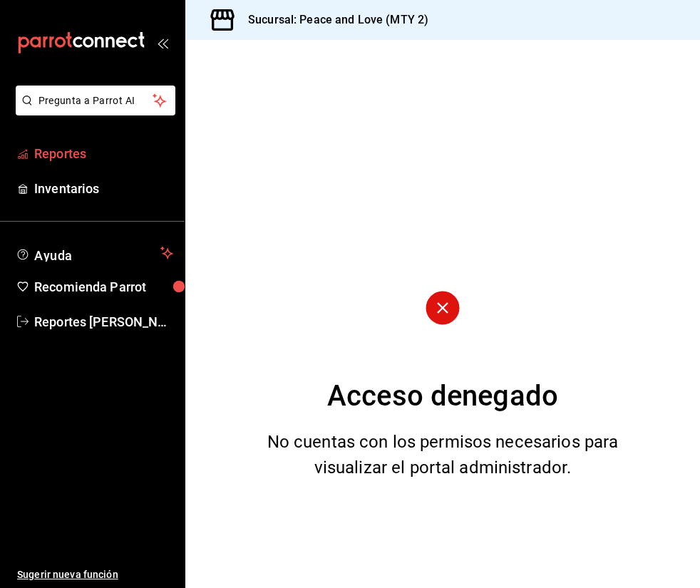 This screenshot has height=588, width=700. What do you see at coordinates (103, 286) in the screenshot?
I see `span: Recomienda Parrot` at bounding box center [103, 286].